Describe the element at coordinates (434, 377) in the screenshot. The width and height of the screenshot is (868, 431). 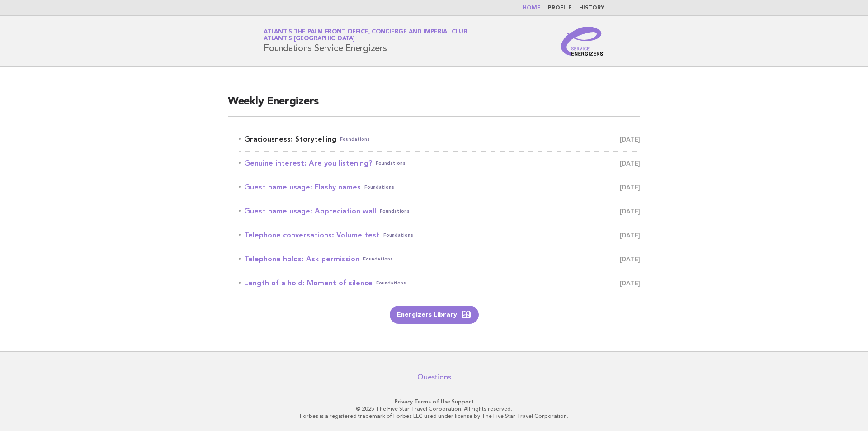
I see `a: Questions` at that location.